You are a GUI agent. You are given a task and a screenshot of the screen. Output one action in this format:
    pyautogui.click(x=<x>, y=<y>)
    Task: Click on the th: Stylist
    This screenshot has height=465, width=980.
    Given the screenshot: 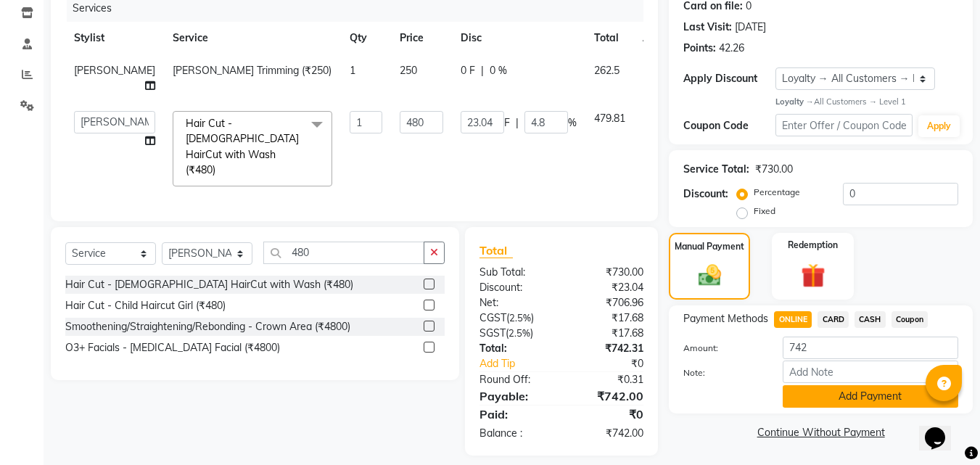 What is the action you would take?
    pyautogui.click(x=115, y=38)
    